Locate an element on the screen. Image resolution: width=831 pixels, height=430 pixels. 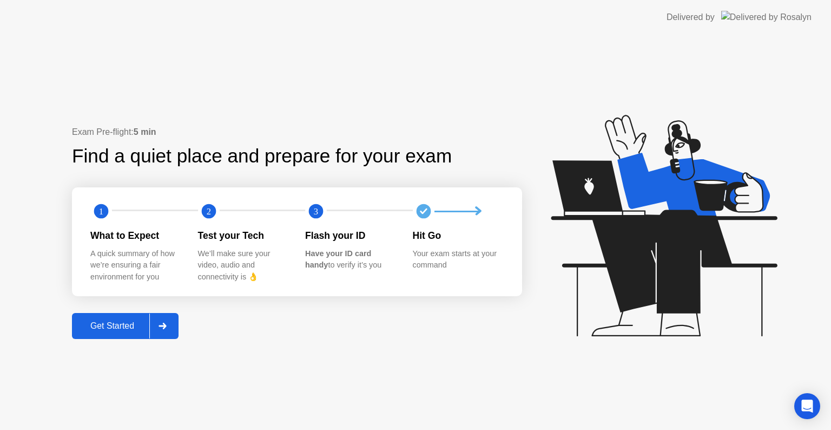
div: Delivered by is located at coordinates (690, 17).